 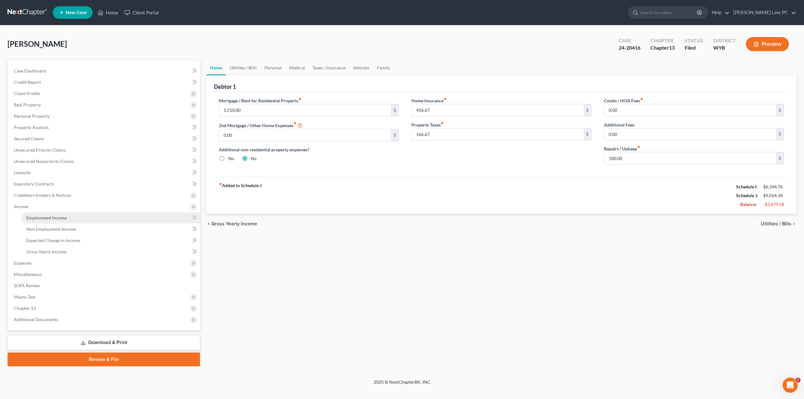 What do you see at coordinates (27, 93) in the screenshot?
I see `span: Client Profile` at bounding box center [27, 93].